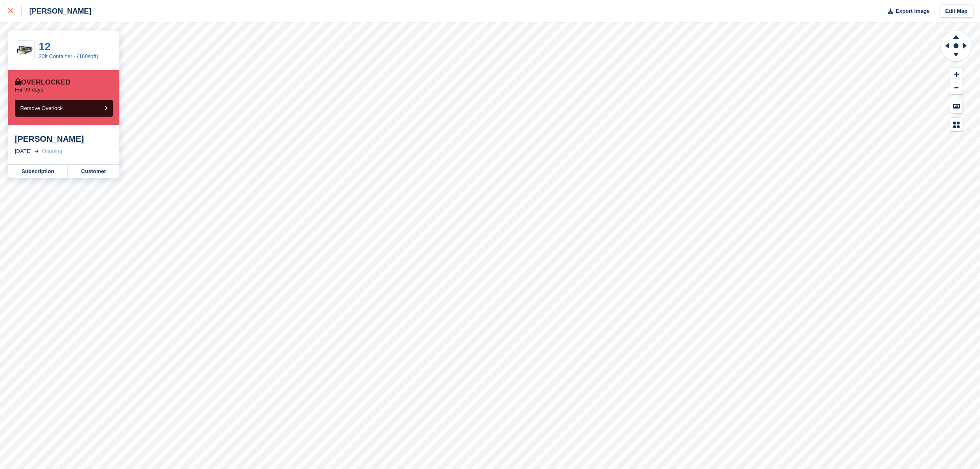 The height and width of the screenshot is (469, 980). What do you see at coordinates (44, 46) in the screenshot?
I see `a: 12` at bounding box center [44, 46].